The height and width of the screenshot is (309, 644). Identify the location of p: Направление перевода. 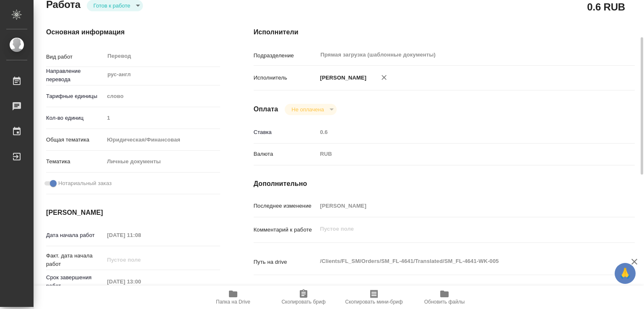
(75, 76).